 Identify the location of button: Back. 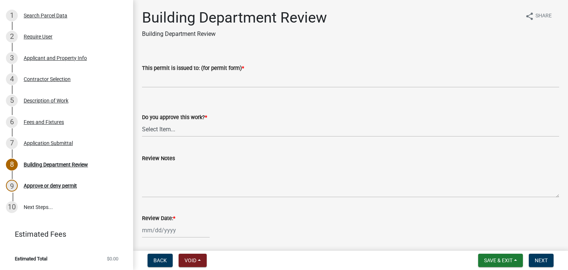
(160, 260).